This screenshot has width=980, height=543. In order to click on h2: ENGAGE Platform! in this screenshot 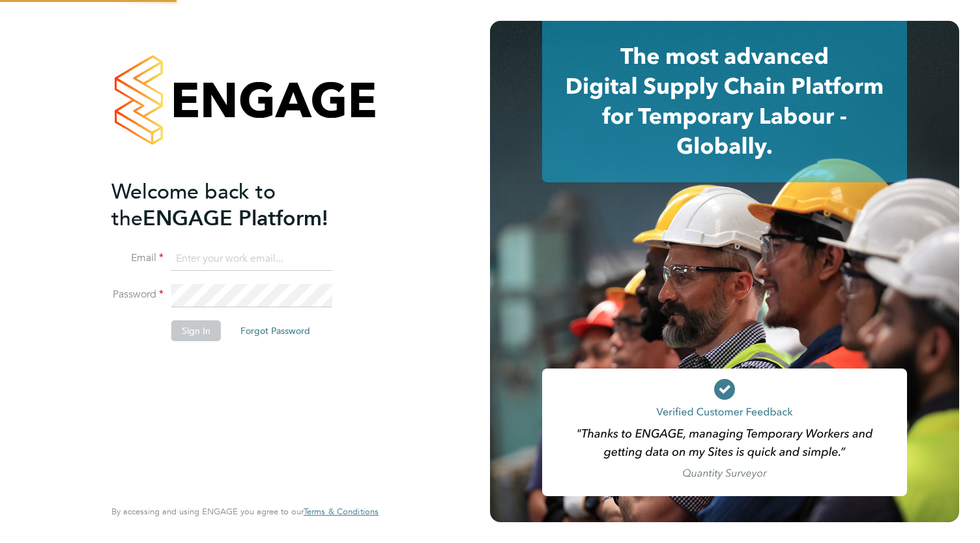, I will do `click(238, 205)`.